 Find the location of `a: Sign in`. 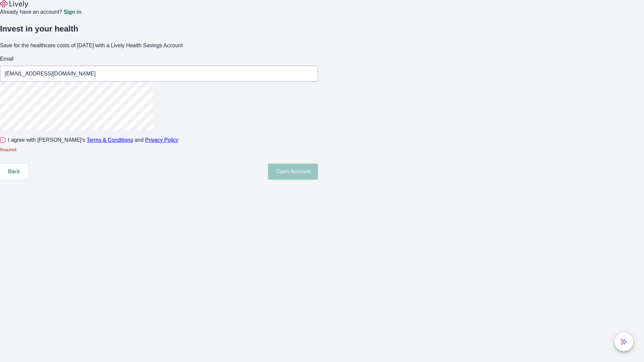

a: Sign in is located at coordinates (72, 12).